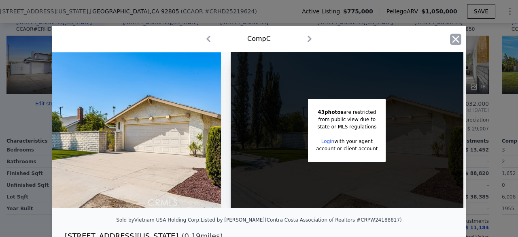 This screenshot has height=237, width=518. I want to click on div: Sold by Vietnam USA Holding Corp ., so click(158, 220).